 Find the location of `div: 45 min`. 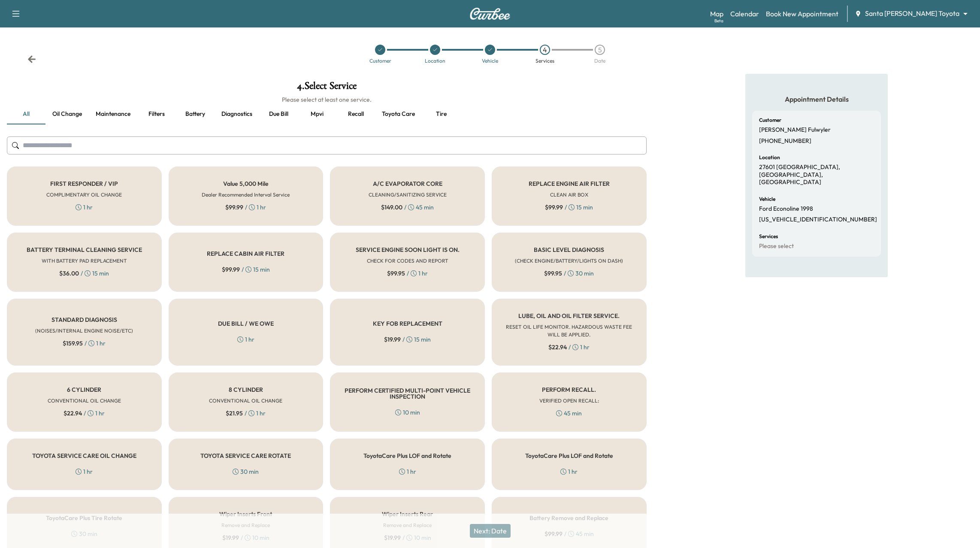

div: 45 min is located at coordinates (569, 414).